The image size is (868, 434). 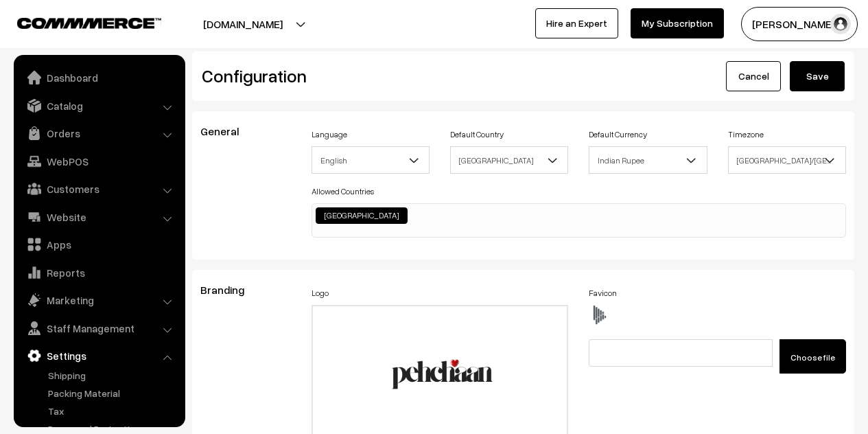 I want to click on label: Timezone, so click(x=746, y=134).